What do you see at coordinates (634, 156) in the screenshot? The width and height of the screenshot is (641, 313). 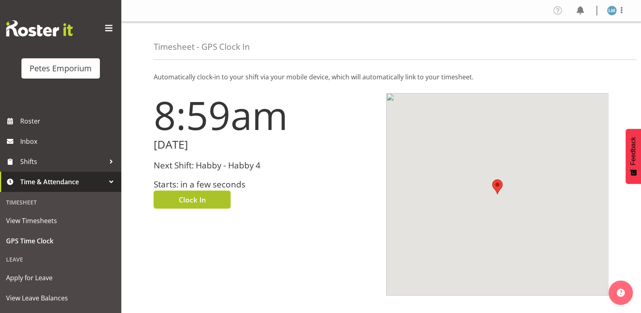 I see `button: Feedback - Show survey` at bounding box center [634, 156].